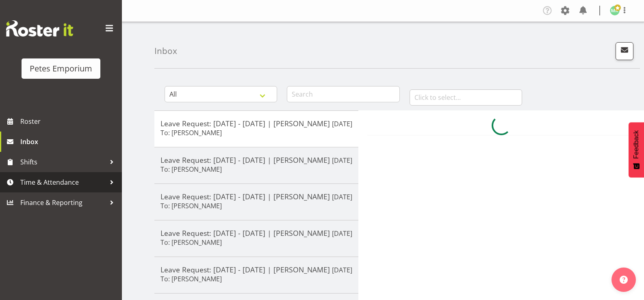 The width and height of the screenshot is (644, 300). What do you see at coordinates (69, 121) in the screenshot?
I see `span: Roster` at bounding box center [69, 121].